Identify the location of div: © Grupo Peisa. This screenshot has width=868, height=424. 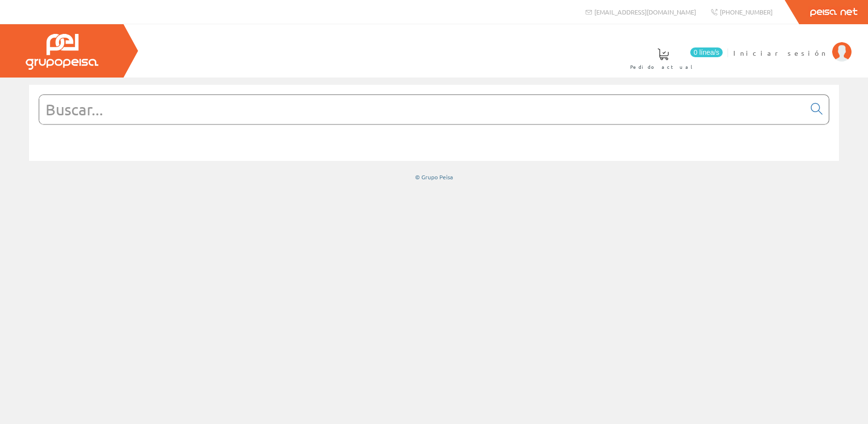
(434, 177).